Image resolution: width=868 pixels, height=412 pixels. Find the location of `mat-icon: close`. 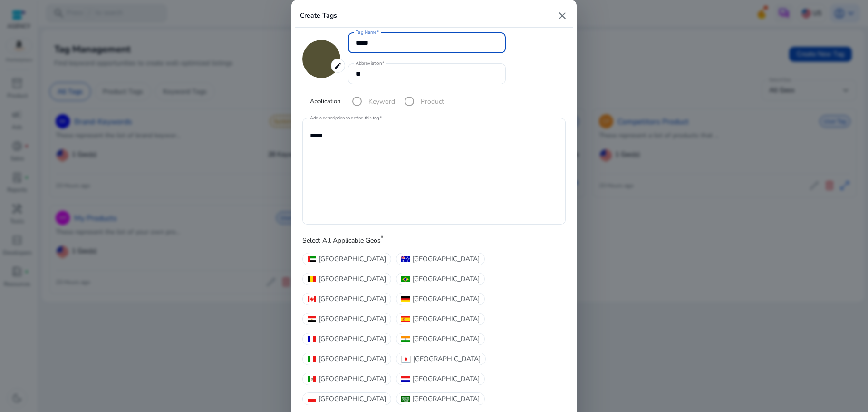

mat-icon: close is located at coordinates (562, 15).